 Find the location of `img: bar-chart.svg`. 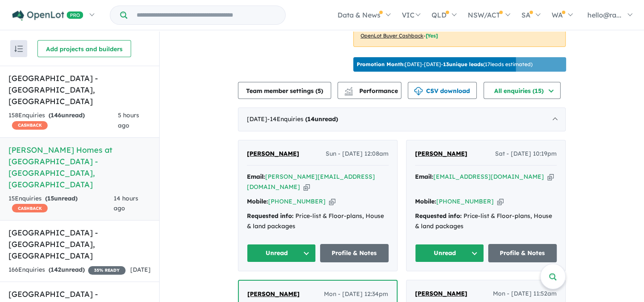

img: bar-chart.svg is located at coordinates (348, 92).